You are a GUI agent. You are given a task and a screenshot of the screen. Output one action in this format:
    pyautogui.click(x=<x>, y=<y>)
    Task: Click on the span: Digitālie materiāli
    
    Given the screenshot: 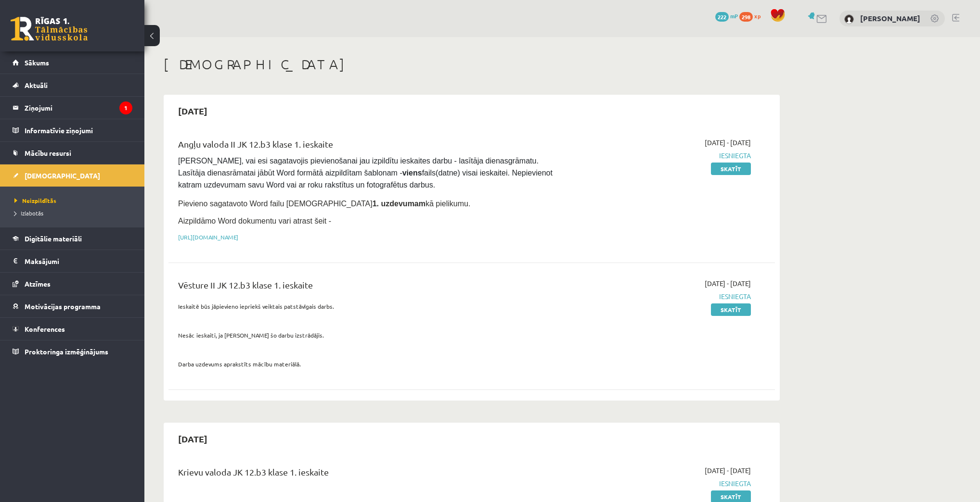 What is the action you would take?
    pyautogui.click(x=53, y=239)
    